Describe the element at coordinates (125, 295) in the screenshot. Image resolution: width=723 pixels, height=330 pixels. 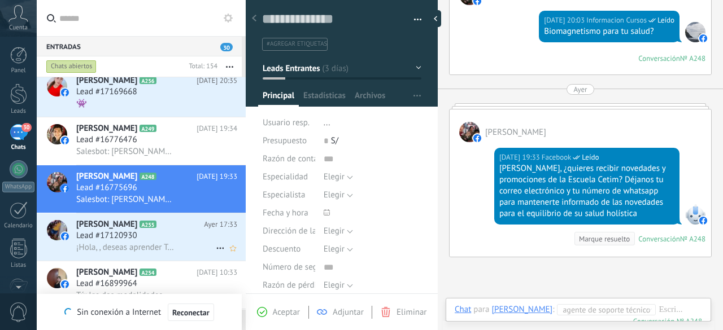
I see `span: Tú: las dos modalidades, presencial y online, por cual estaría interesada?, tiene un numero d wha...` at that location.